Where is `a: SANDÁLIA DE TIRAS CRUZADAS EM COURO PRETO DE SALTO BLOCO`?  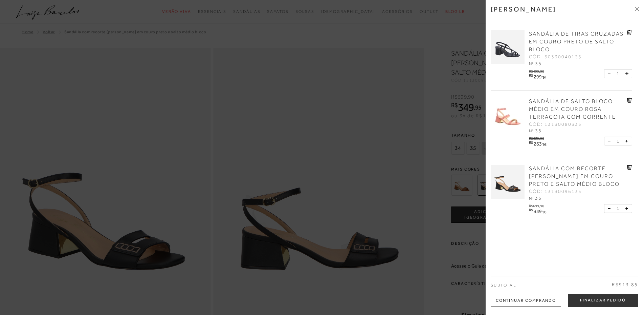
a: SANDÁLIA DE TIRAS CRUZADAS EM COURO PRETO DE SALTO BLOCO is located at coordinates (577, 42).